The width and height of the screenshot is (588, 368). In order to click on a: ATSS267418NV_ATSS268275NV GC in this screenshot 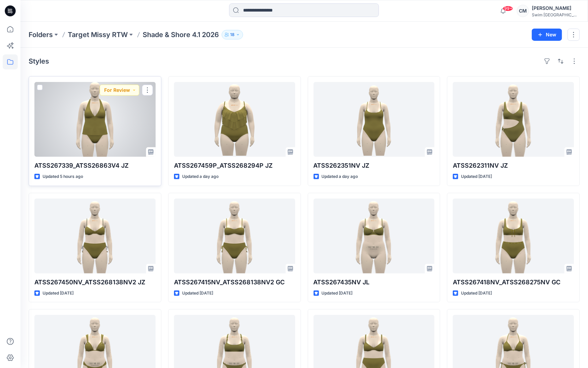, I will do `click(514, 236)`.